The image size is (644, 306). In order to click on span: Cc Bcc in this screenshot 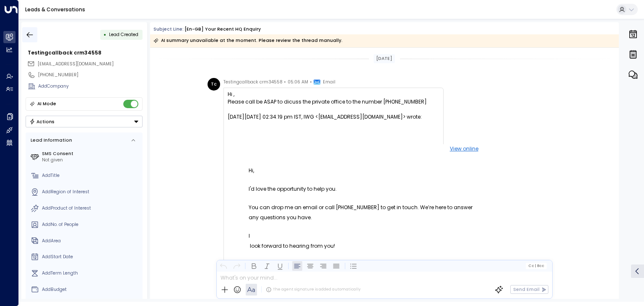, I will do `click(537, 265)`.